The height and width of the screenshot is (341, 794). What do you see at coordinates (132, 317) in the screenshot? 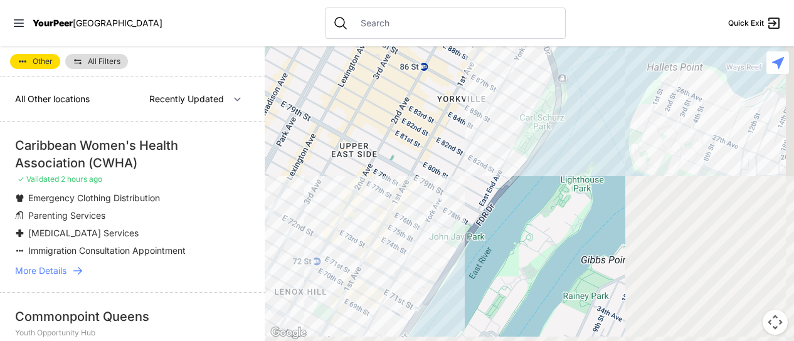
I see `div: Commonpoint Queens` at bounding box center [132, 317].